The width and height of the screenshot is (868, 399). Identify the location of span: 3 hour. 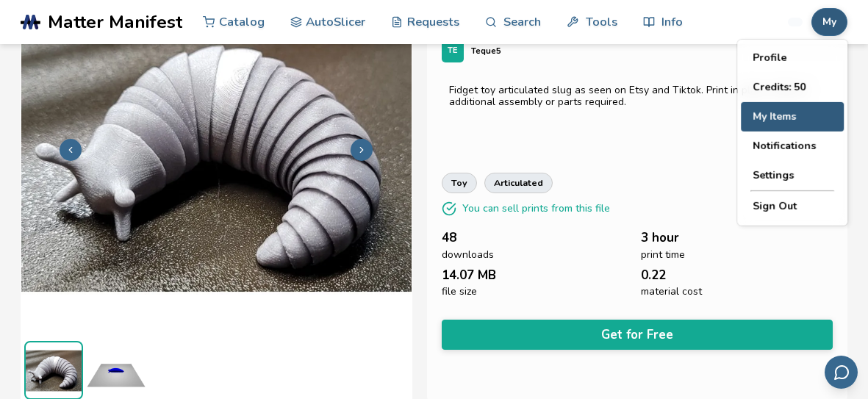
(660, 238).